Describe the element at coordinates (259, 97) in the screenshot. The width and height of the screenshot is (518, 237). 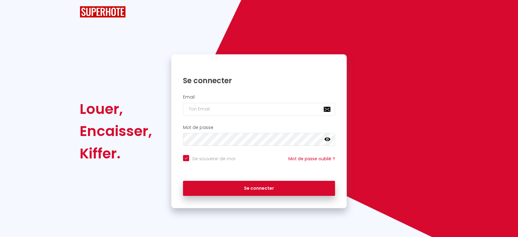
I see `h2: Email` at that location.